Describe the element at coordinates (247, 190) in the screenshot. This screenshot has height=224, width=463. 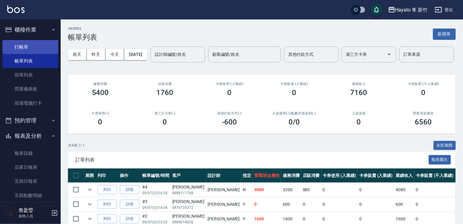
I see `td: N` at that location.